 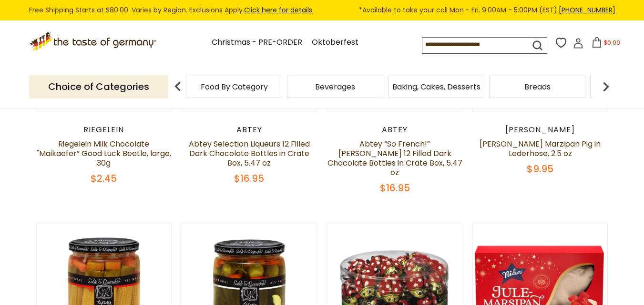 What do you see at coordinates (178, 86) in the screenshot?
I see `img: previous arrow` at bounding box center [178, 86].